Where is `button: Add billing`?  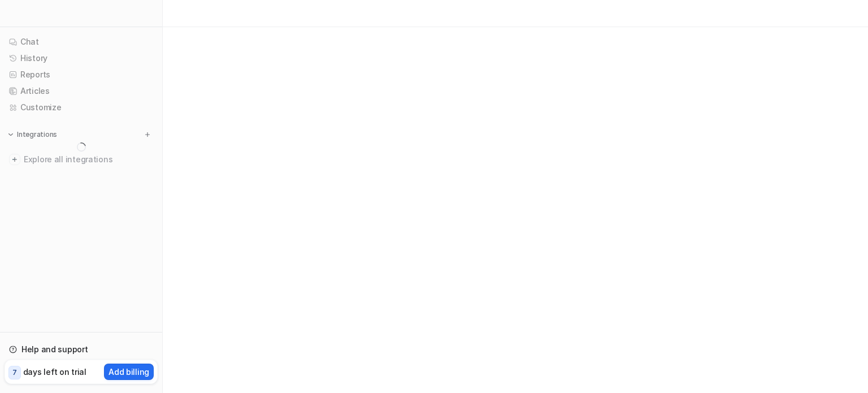
button: Add billing is located at coordinates (129, 371).